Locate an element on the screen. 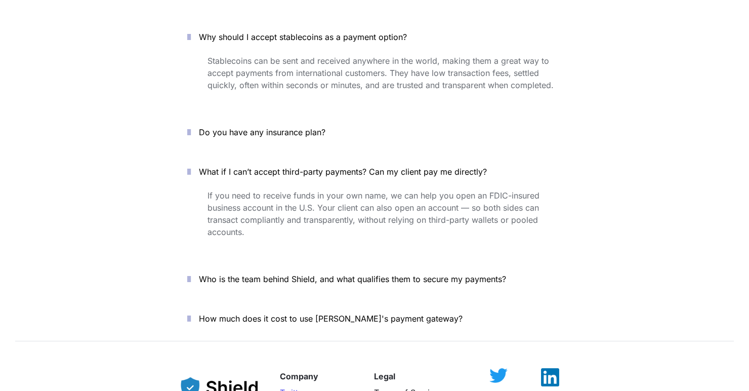 The image size is (749, 391). strong: Legal is located at coordinates (385, 376).